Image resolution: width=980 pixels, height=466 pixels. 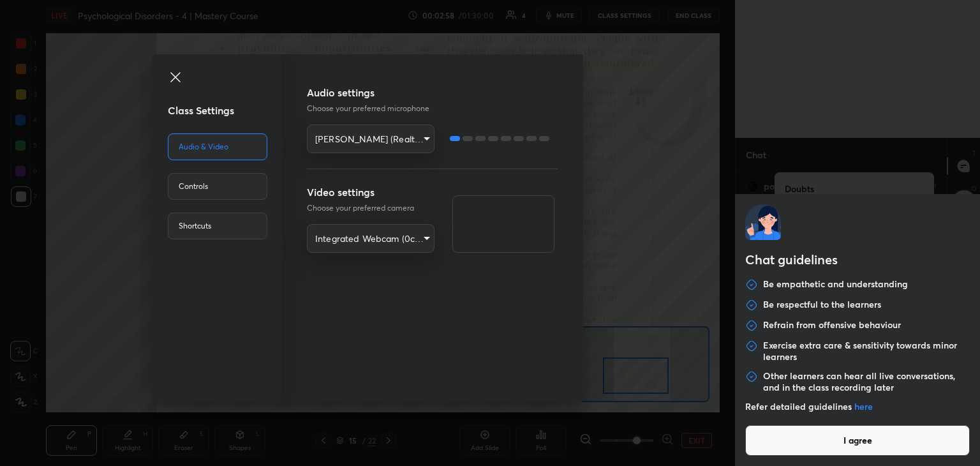 I want to click on p: Be empathetic and understanding, so click(x=835, y=284).